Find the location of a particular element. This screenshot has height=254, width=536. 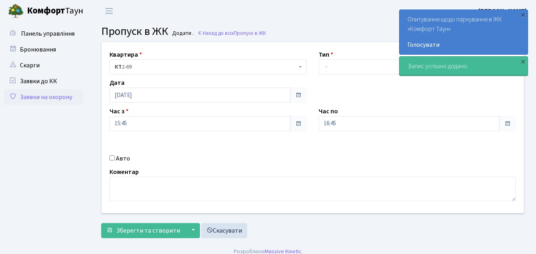

a: Панель управління is located at coordinates (44, 34).